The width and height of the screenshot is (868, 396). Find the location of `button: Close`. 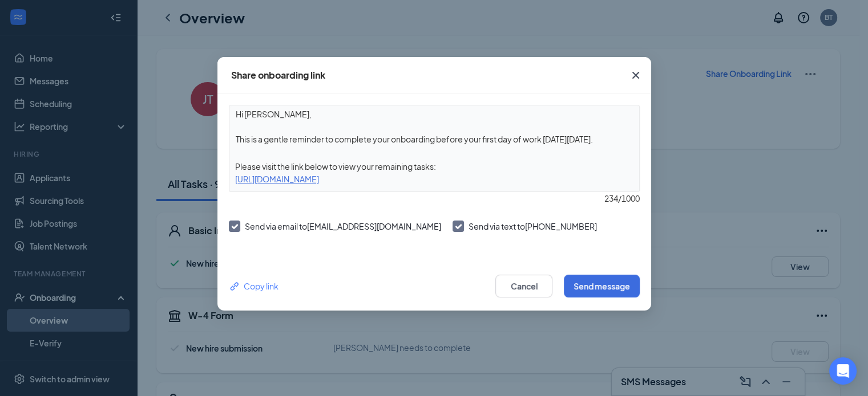

button: Close is located at coordinates (636, 76).